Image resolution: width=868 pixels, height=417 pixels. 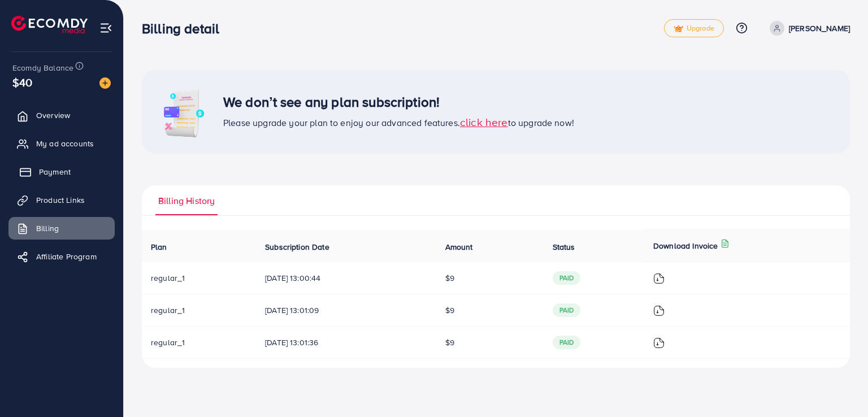 What do you see at coordinates (564, 246) in the screenshot?
I see `span: Status` at bounding box center [564, 246].